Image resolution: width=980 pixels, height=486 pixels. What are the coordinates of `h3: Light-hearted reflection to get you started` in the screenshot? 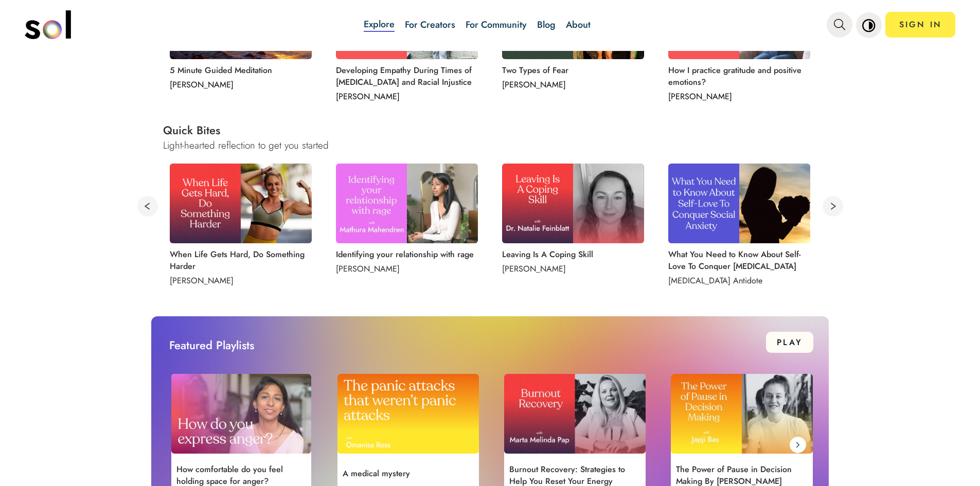 It's located at (503, 145).